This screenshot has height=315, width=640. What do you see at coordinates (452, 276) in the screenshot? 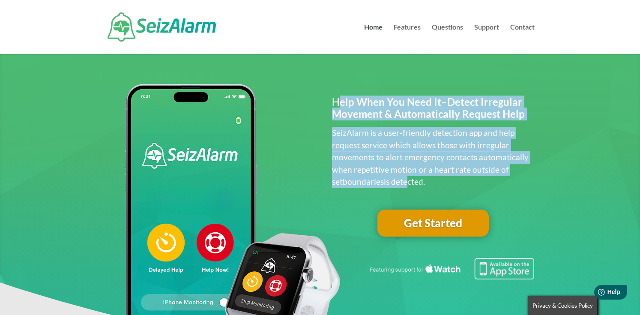
I see `a: Featuring seizure detection support for the Apple Watch` at bounding box center [452, 276].